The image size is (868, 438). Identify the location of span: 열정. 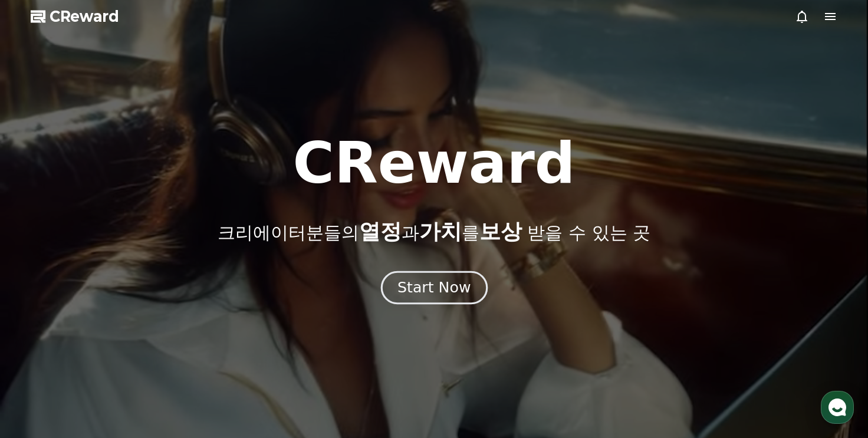
(381, 231).